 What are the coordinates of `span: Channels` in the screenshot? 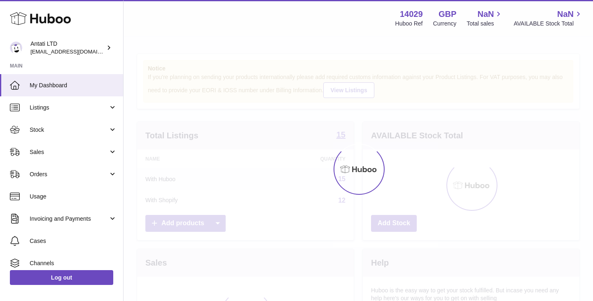 It's located at (73, 263).